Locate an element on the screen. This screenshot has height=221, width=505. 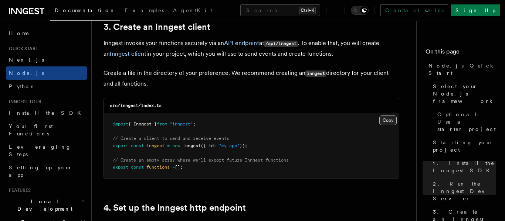
span: Python is located at coordinates (22, 86).